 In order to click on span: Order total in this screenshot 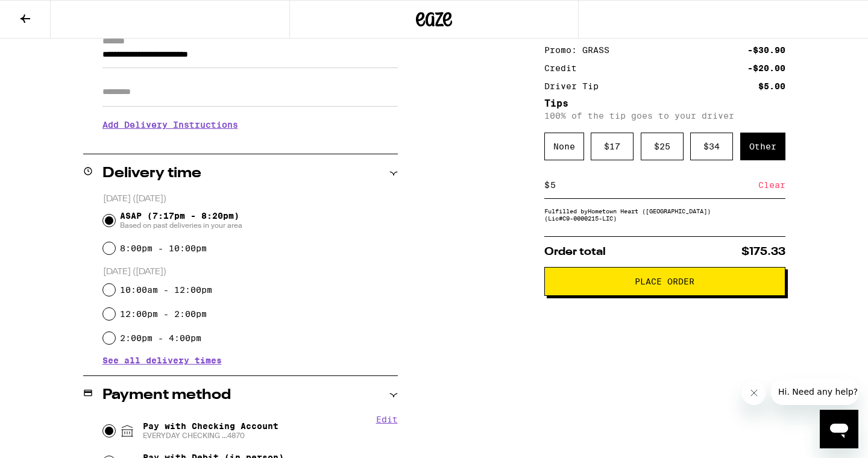, I will do `click(575, 252)`.